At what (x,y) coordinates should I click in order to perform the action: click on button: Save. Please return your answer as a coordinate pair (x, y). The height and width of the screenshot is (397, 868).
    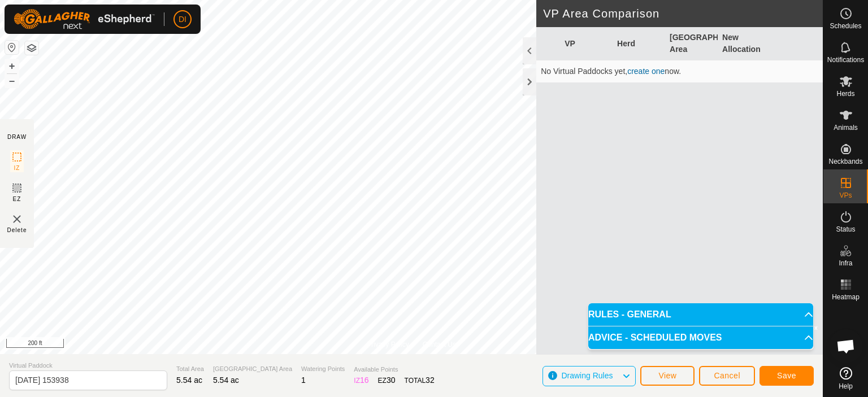
    Looking at the image, I should click on (787, 375).